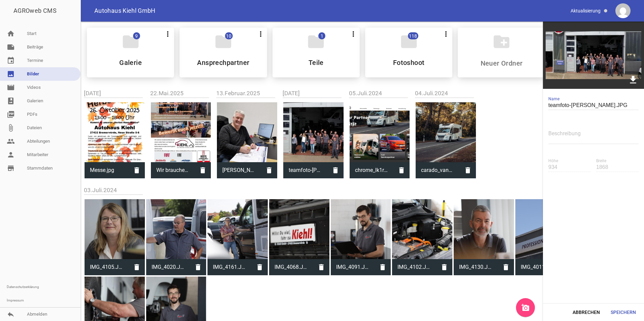  What do you see at coordinates (409, 63) in the screenshot?
I see `h5: Fotoshoot` at bounding box center [409, 63].